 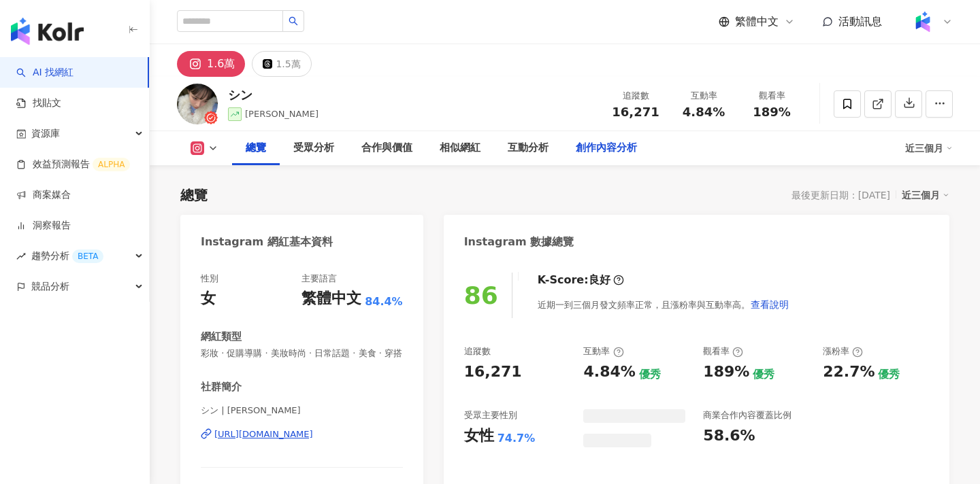 I want to click on span: 繁體中文, so click(x=756, y=22).